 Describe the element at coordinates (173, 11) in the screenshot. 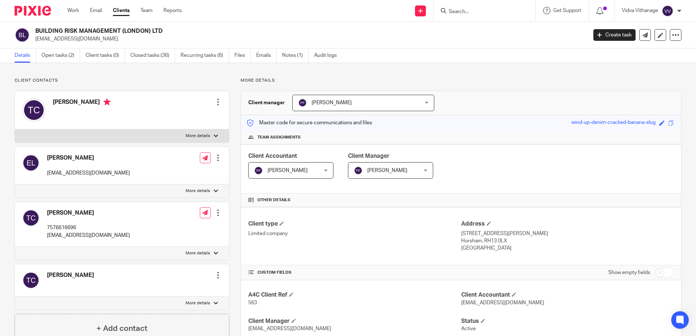

I see `a: Reports` at that location.